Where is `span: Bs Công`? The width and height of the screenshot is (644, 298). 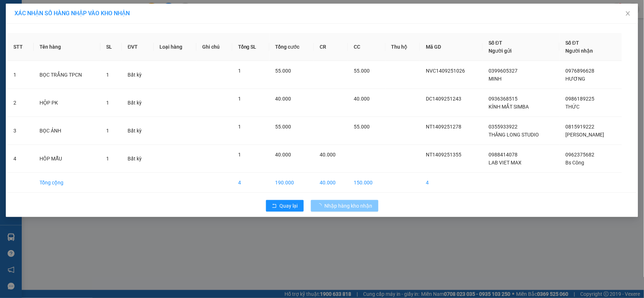 span: Bs Công is located at coordinates (575, 163).